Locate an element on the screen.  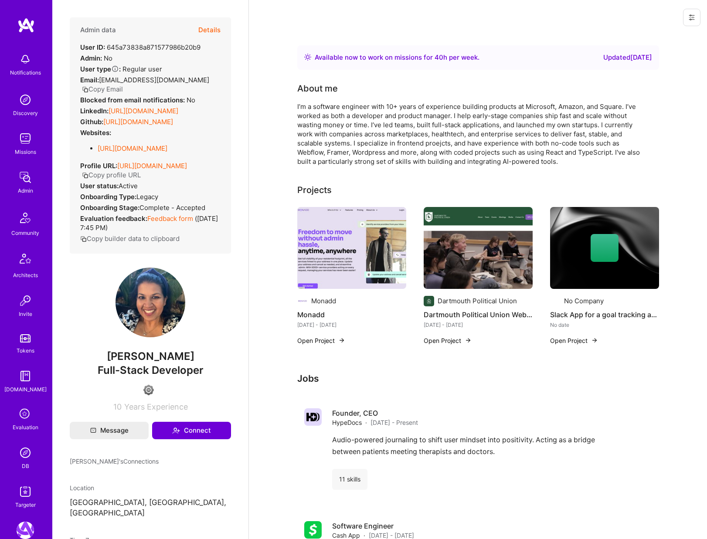
div: Architects is located at coordinates (25, 275).